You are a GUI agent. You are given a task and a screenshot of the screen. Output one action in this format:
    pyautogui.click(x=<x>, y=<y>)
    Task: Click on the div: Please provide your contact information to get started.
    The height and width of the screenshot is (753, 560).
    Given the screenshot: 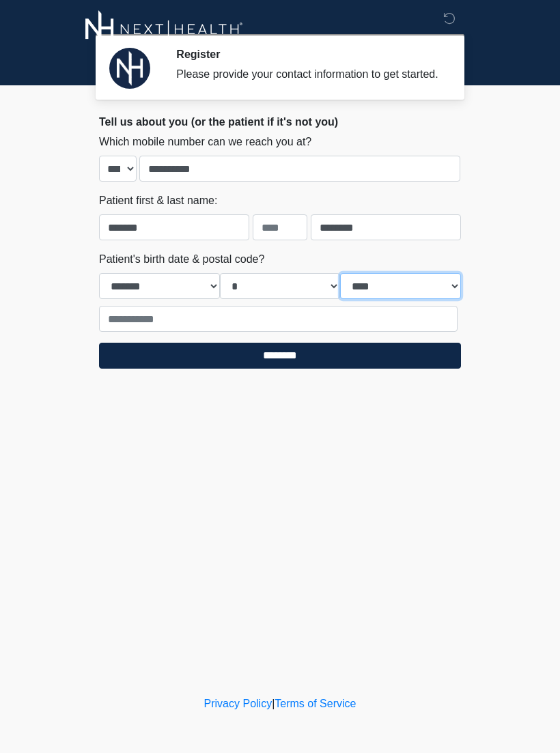 What is the action you would take?
    pyautogui.click(x=308, y=74)
    